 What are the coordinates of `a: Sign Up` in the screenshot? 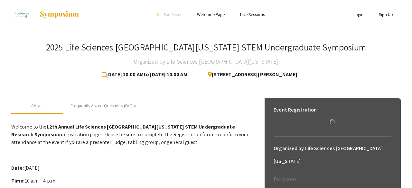 It's located at (386, 14).